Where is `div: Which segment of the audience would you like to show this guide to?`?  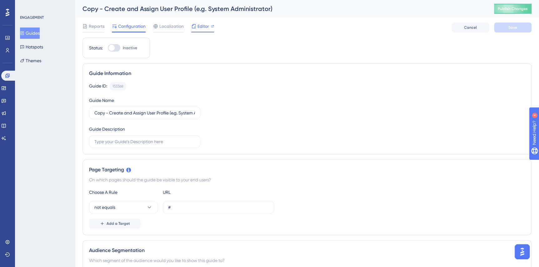
div: Which segment of the audience would you like to show this guide to? is located at coordinates (307, 260).